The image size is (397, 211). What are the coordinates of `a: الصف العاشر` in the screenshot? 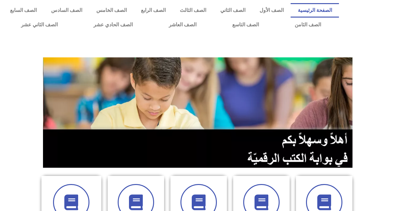 It's located at (183, 25).